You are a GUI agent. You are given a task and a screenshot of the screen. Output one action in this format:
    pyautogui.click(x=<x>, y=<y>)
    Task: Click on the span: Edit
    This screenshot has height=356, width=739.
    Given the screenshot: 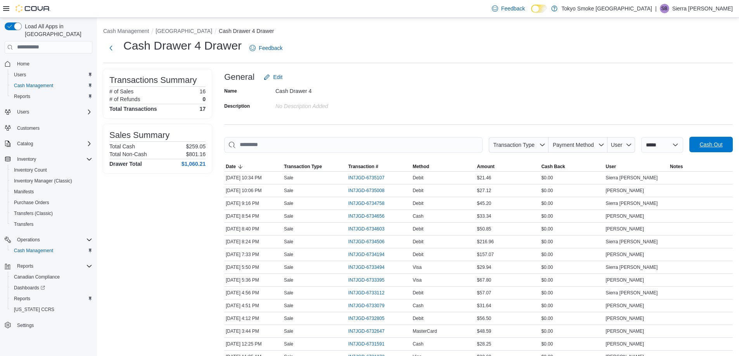 What is the action you would take?
    pyautogui.click(x=278, y=77)
    